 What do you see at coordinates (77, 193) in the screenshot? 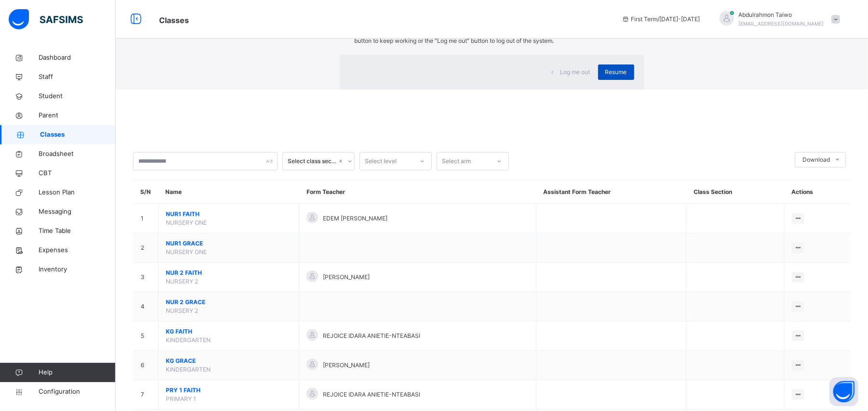
I see `span: Lesson Plan` at bounding box center [77, 193].